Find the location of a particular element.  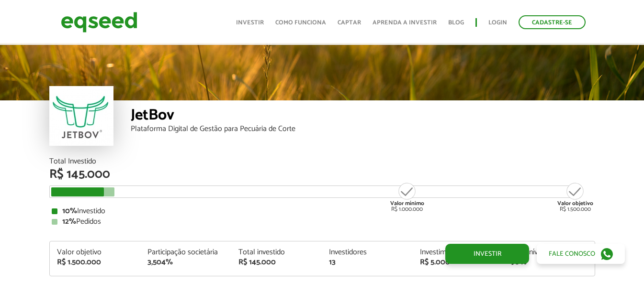

div: Investimento mínimo is located at coordinates (458, 253).